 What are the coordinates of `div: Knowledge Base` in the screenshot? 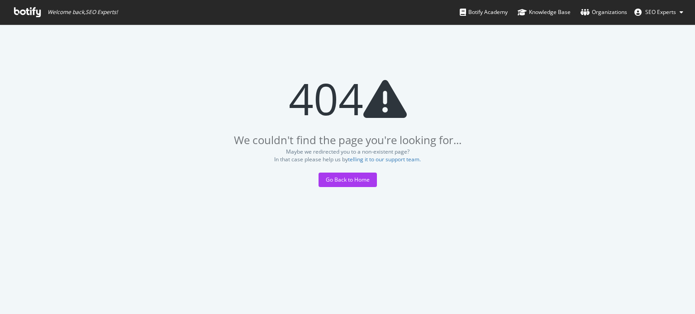 It's located at (544, 12).